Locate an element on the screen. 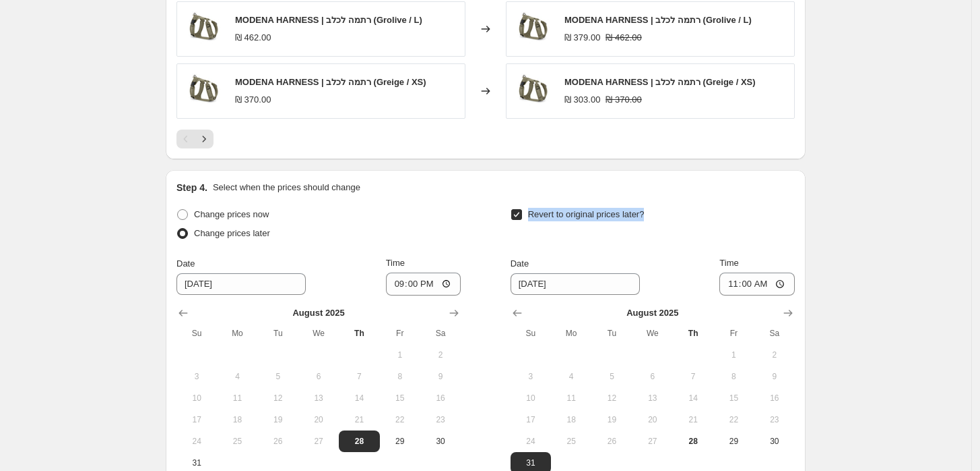 The image size is (980, 471). button: Tuesday August 5 2025 is located at coordinates (279, 376).